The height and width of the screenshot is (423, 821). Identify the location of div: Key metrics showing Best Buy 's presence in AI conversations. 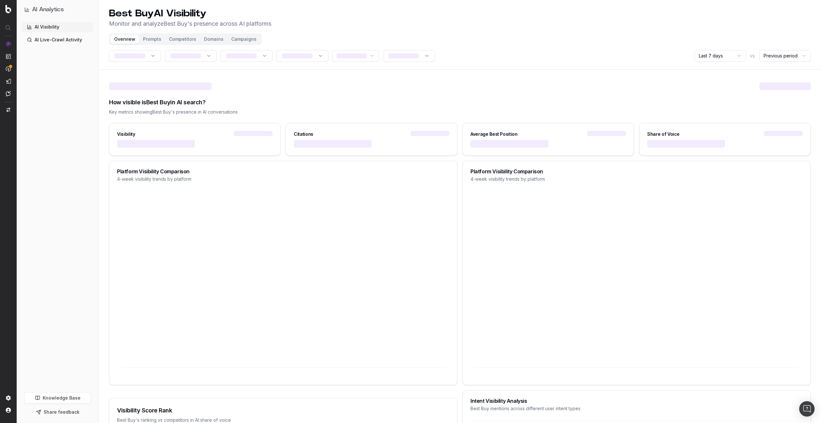
(460, 112).